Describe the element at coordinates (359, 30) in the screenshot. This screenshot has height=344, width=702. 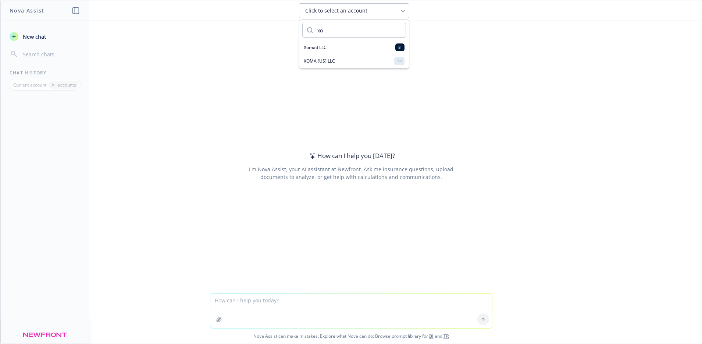
I see `input: Search for account to chat with...` at that location.